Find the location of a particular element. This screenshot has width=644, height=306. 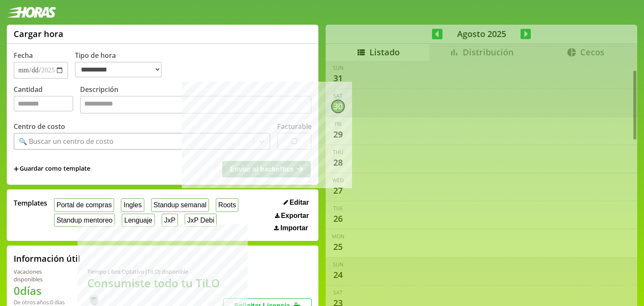

img: logotipo is located at coordinates (32, 12).